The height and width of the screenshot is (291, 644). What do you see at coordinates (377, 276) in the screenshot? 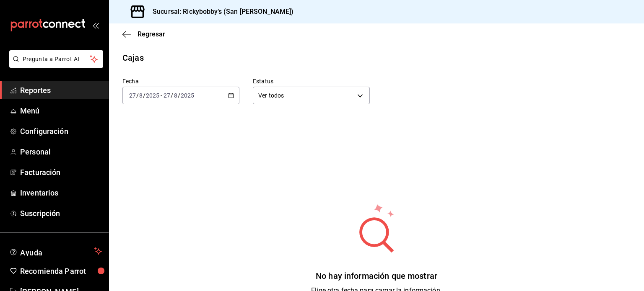
I see `div: No hay información que mostrar` at bounding box center [377, 276].